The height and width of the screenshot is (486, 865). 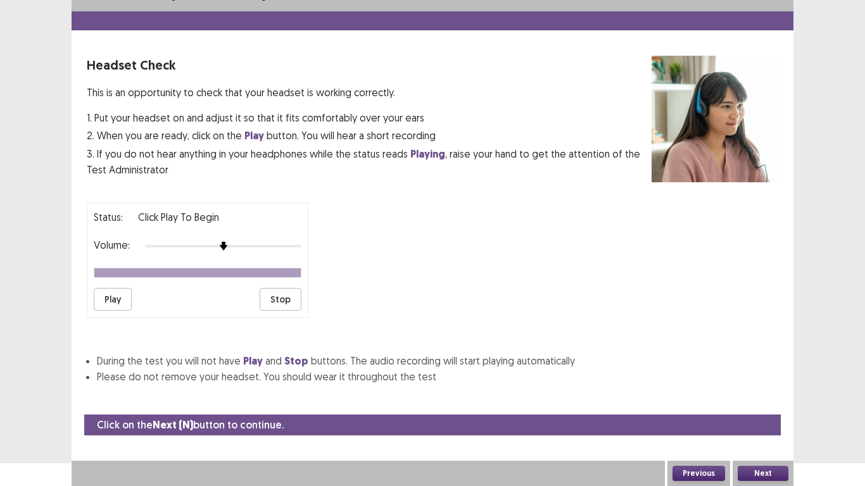 What do you see at coordinates (369, 65) in the screenshot?
I see `p: Headset Check` at bounding box center [369, 65].